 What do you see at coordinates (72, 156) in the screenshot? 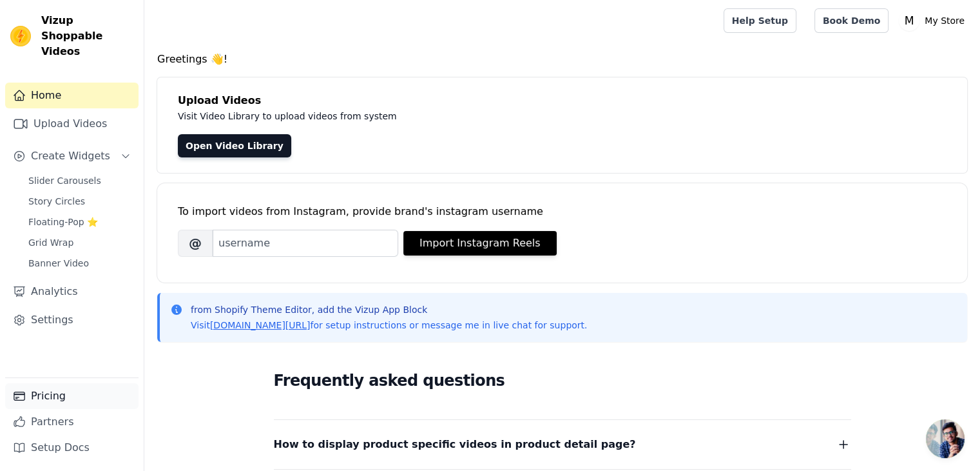
I see `button: Create Widgets` at bounding box center [72, 156].